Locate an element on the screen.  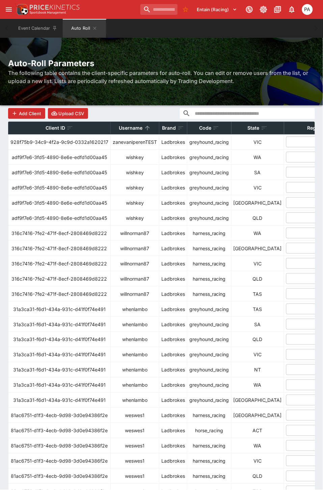
button: open drawer is located at coordinates (9, 9).